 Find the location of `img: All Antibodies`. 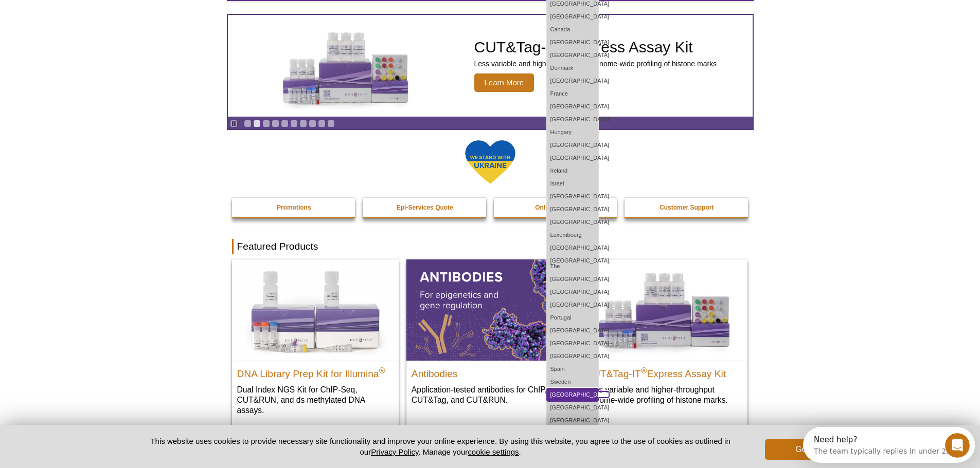

img: All Antibodies is located at coordinates (490, 310).